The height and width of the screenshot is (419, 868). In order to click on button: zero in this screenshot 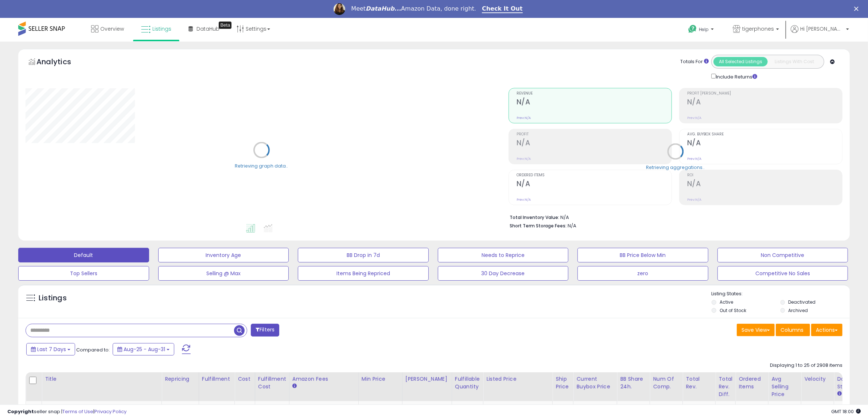, I will do `click(643, 273)`.